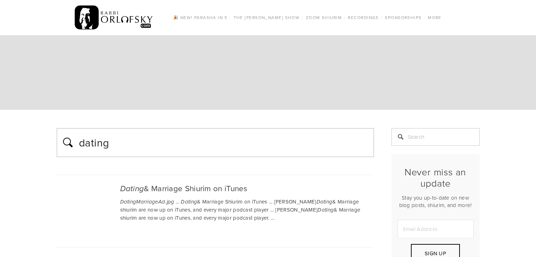  What do you see at coordinates (200, 18) in the screenshot?
I see `a: 🎉 NEW! Parasha in 5` at bounding box center [200, 18].